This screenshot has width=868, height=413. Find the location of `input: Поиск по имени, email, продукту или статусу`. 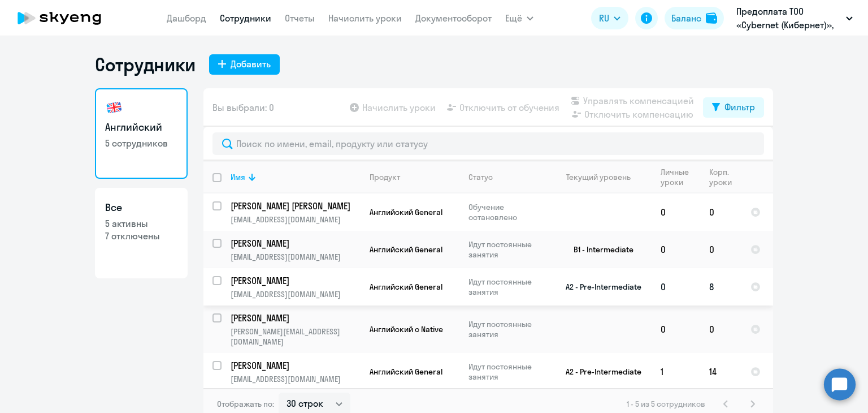

input: Поиск по имени, email, продукту или статусу is located at coordinates (488, 144).